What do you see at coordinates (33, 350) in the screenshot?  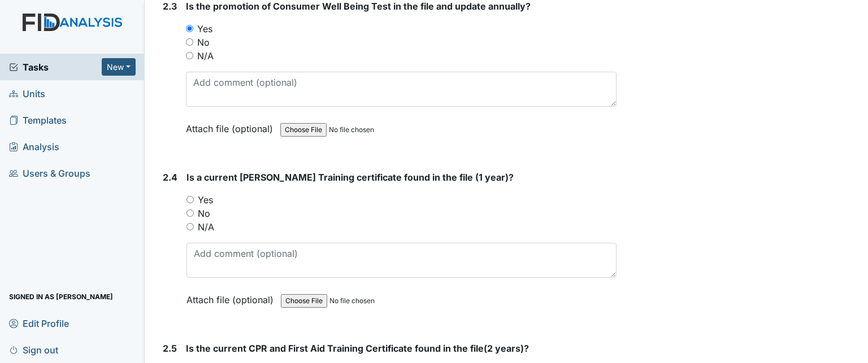 I see `span: Sign out` at bounding box center [33, 350].